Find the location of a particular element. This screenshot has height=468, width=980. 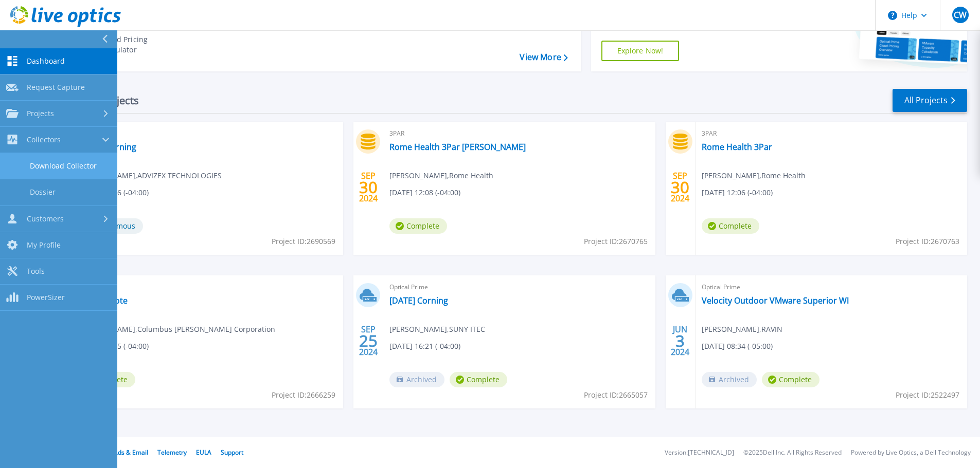

a: All Projects is located at coordinates (929, 101).